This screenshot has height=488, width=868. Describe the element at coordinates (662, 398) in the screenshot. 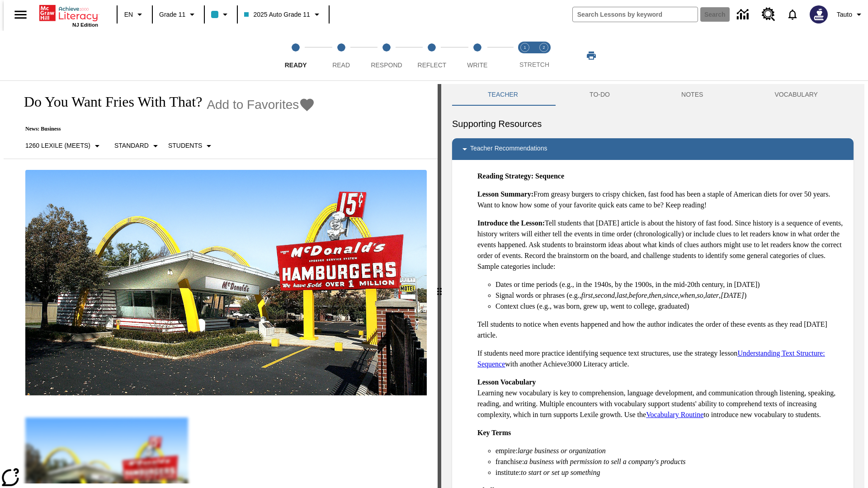

I see `p: Learning new vocabulary is key to comprehension, language development, and communication through ...` at that location.